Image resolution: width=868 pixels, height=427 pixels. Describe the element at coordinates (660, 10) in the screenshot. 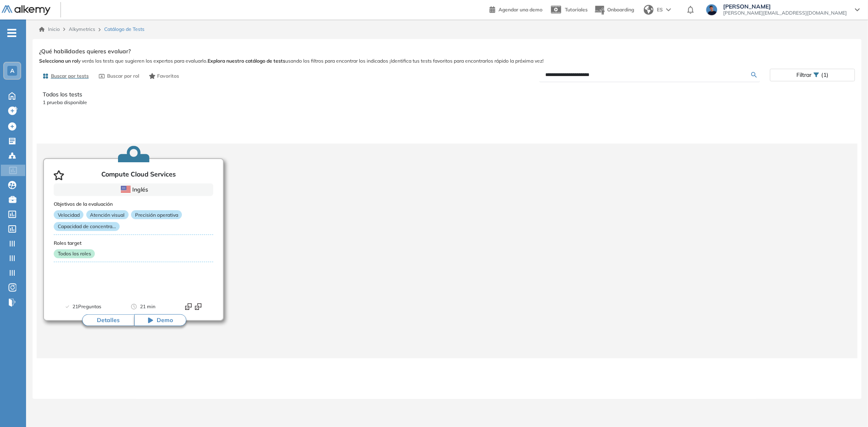

I see `span: ES` at that location.